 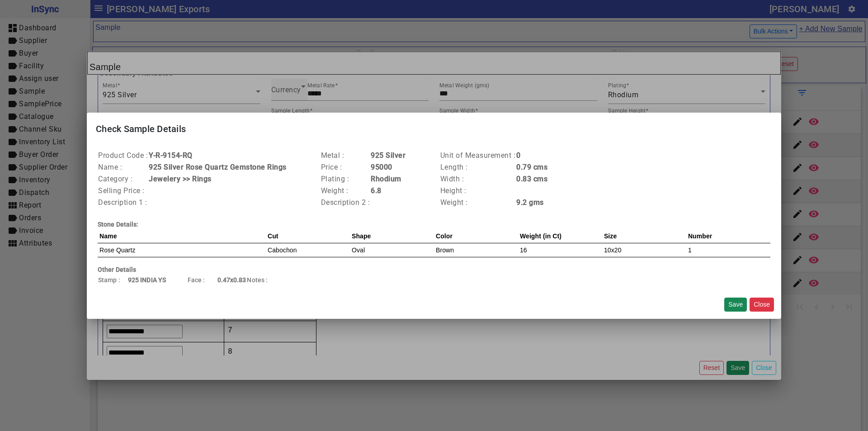 What do you see at coordinates (118, 225) in the screenshot?
I see `b: Stone Details:` at bounding box center [118, 225].